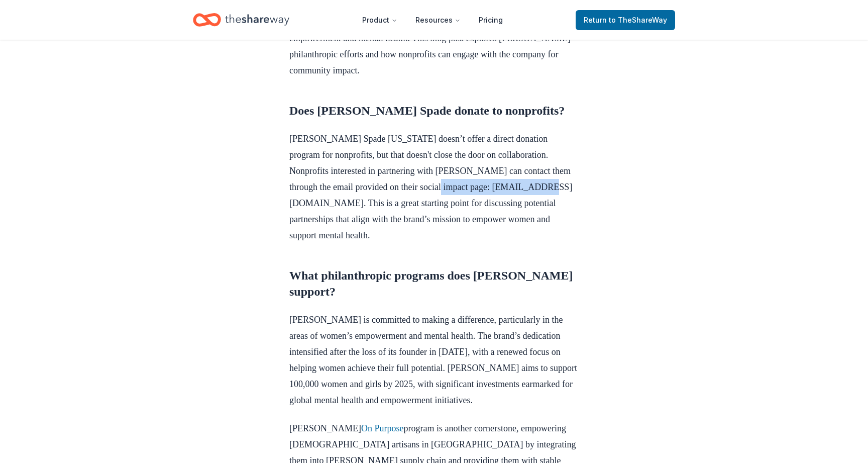 The height and width of the screenshot is (463, 868). What do you see at coordinates (432, 20) in the screenshot?
I see `nav: Main` at bounding box center [432, 20].